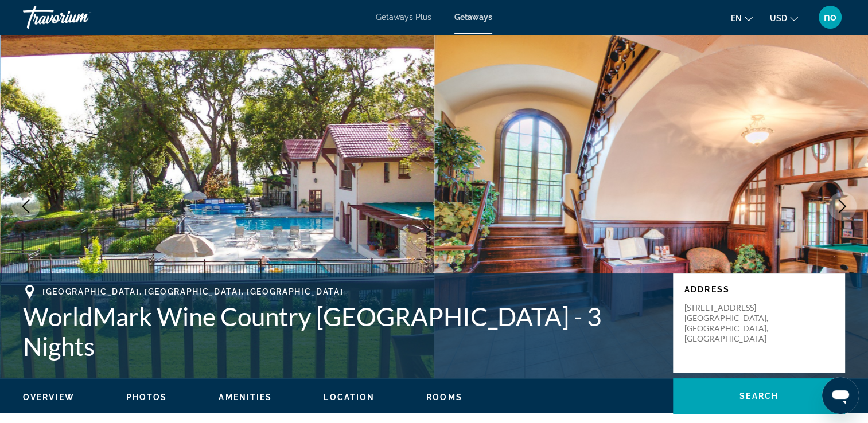  What do you see at coordinates (245, 398) in the screenshot?
I see `button: Amenities` at bounding box center [245, 398].